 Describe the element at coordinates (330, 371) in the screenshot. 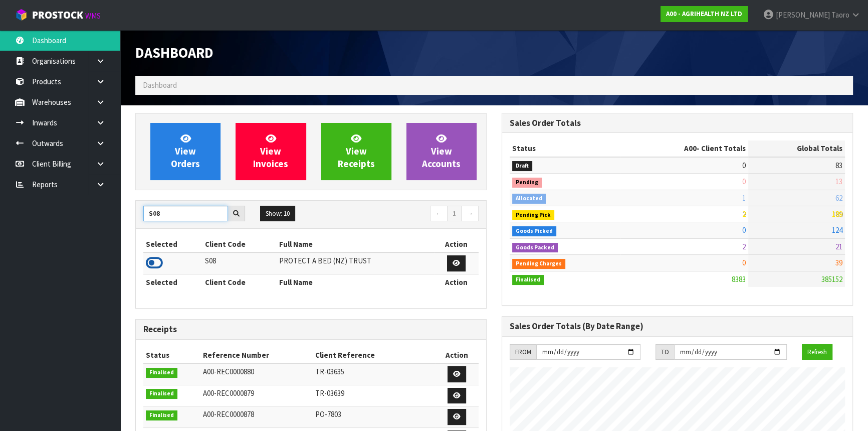

I see `span: TR-03635` at that location.